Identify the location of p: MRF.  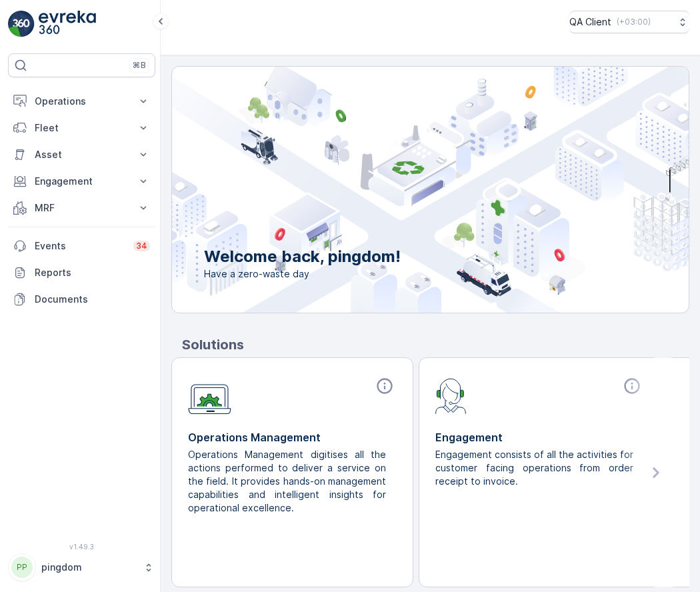
(82, 208).